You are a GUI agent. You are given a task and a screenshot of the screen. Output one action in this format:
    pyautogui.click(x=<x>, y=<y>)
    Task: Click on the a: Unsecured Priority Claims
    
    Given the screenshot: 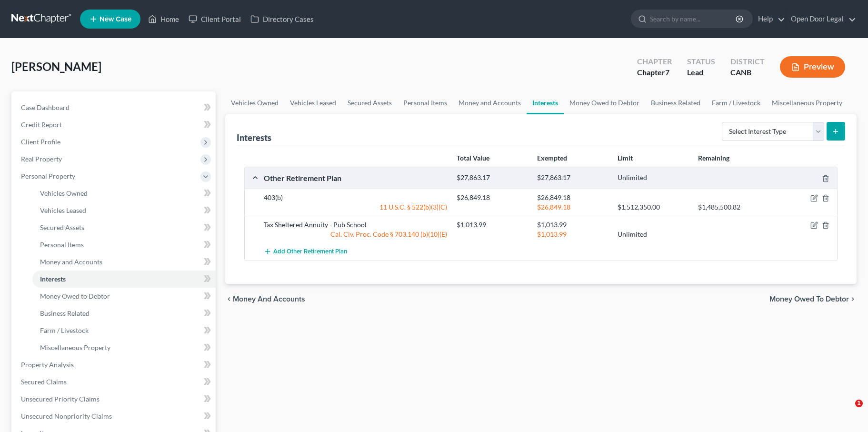 What is the action you would take?
    pyautogui.click(x=114, y=399)
    